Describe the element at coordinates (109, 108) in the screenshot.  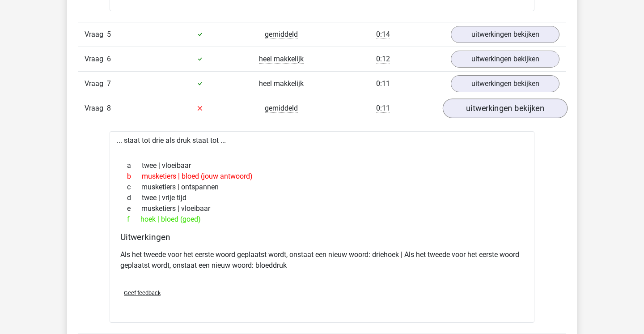
I see `span: 8` at that location.